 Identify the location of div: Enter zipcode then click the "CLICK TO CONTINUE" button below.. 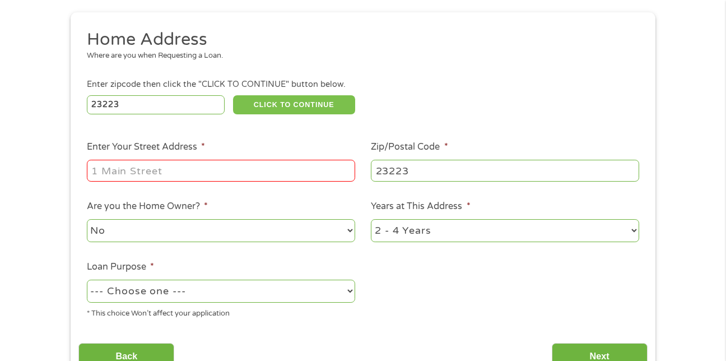
(363, 85).